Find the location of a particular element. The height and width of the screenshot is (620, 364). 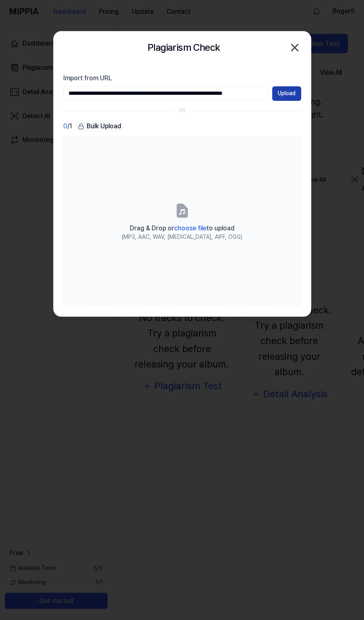

div: Bulk Upload is located at coordinates (99, 126).